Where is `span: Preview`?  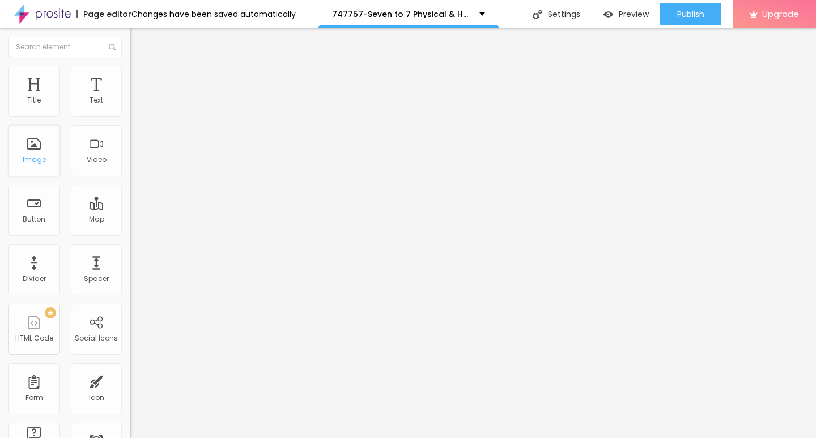 span: Preview is located at coordinates (633, 14).